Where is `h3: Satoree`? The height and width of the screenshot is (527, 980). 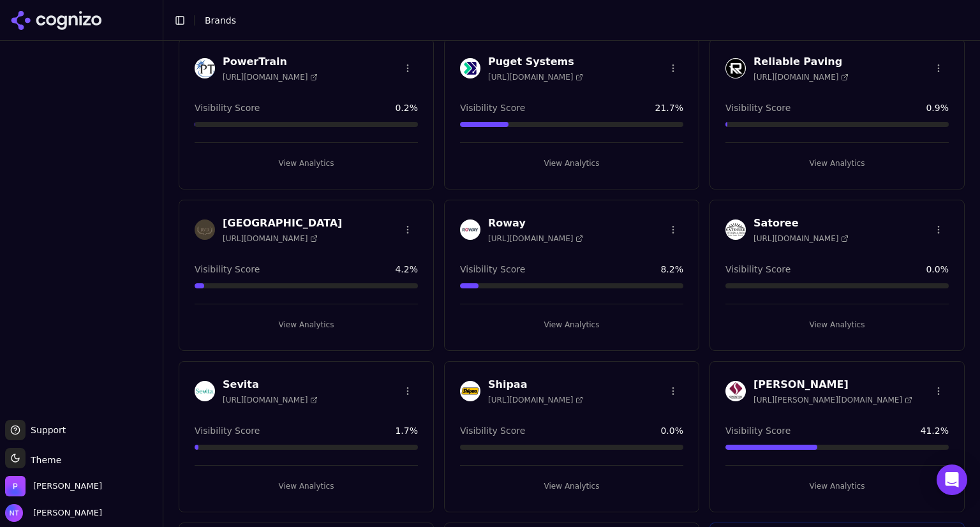 h3: Satoree is located at coordinates (801, 223).